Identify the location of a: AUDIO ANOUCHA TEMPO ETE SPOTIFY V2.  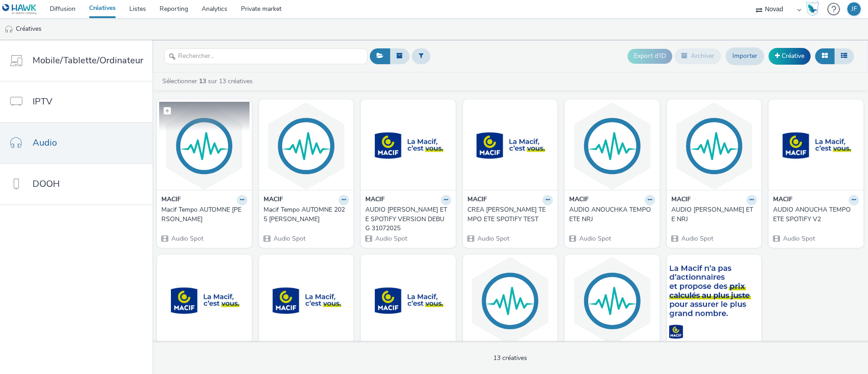
(816, 214).